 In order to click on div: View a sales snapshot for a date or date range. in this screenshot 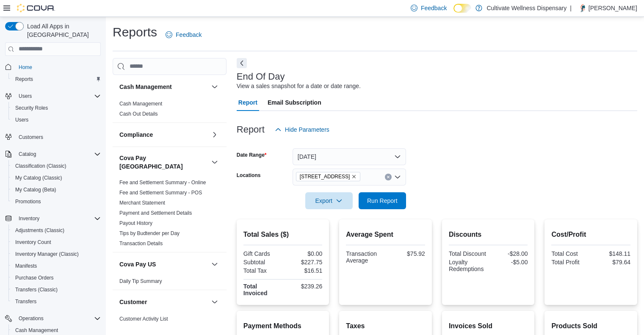, I will do `click(298, 86)`.